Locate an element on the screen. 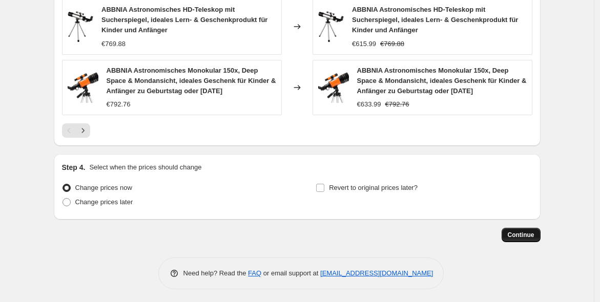 This screenshot has height=302, width=600. div: €769.88 is located at coordinates (113, 44).